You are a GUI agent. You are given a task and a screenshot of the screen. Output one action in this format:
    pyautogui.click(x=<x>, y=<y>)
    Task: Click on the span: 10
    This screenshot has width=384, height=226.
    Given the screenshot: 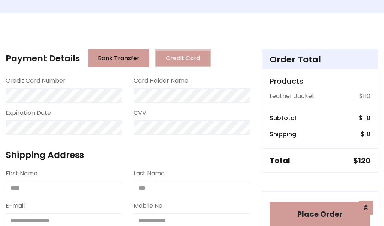 What is the action you would take?
    pyautogui.click(x=367, y=134)
    